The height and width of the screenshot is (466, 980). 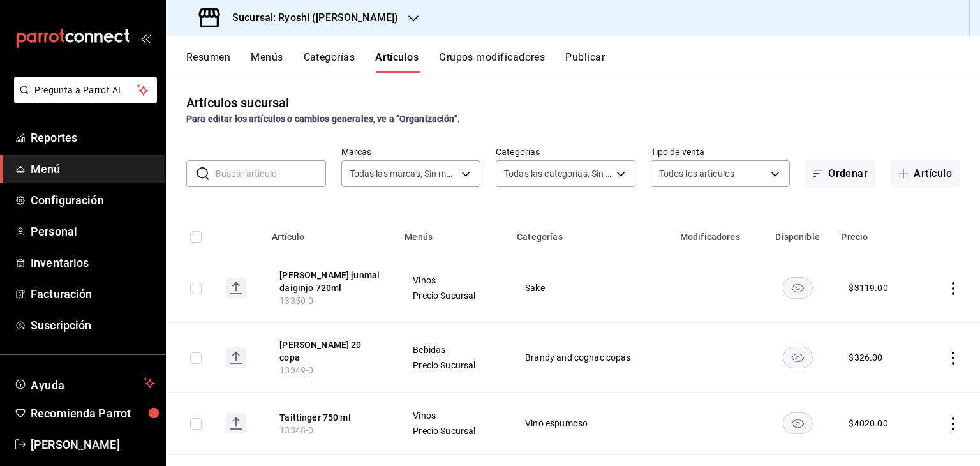 I want to click on span: Sake, so click(x=591, y=288).